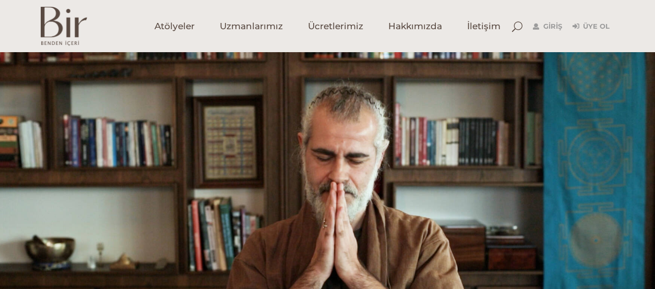 Image resolution: width=655 pixels, height=289 pixels. Describe the element at coordinates (251, 26) in the screenshot. I see `span: Uzmanlarımız` at that location.